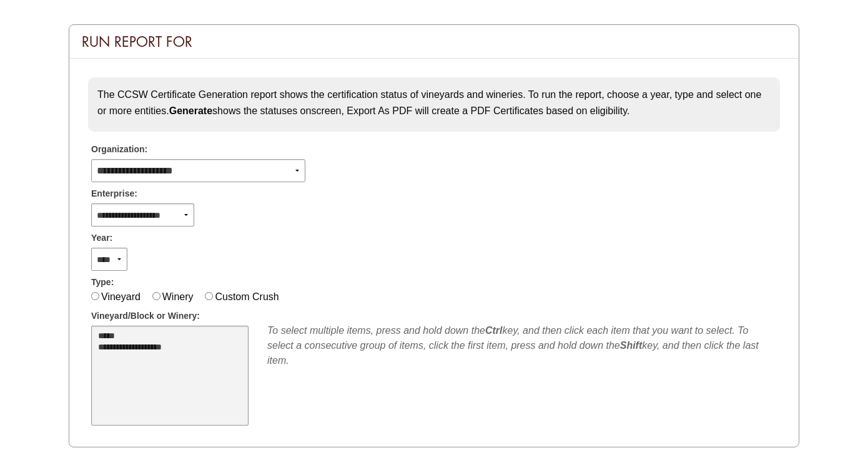  What do you see at coordinates (114, 193) in the screenshot?
I see `span: Enterprise:` at bounding box center [114, 193].